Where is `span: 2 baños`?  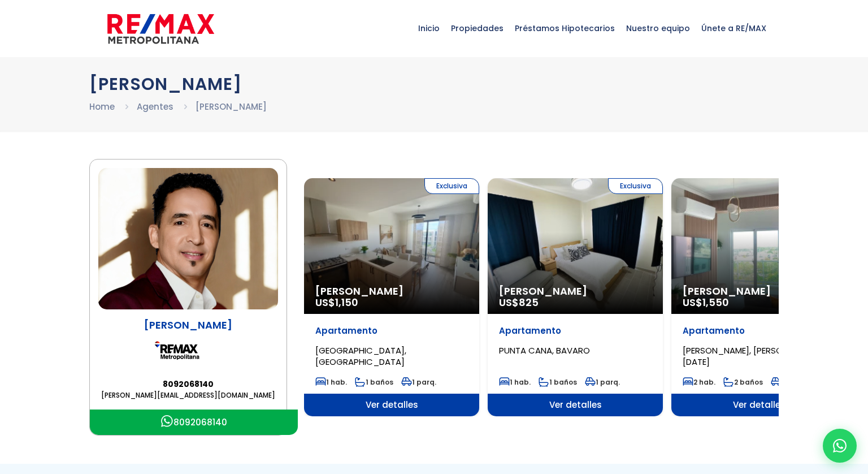
span: 2 baños is located at coordinates (743, 382).